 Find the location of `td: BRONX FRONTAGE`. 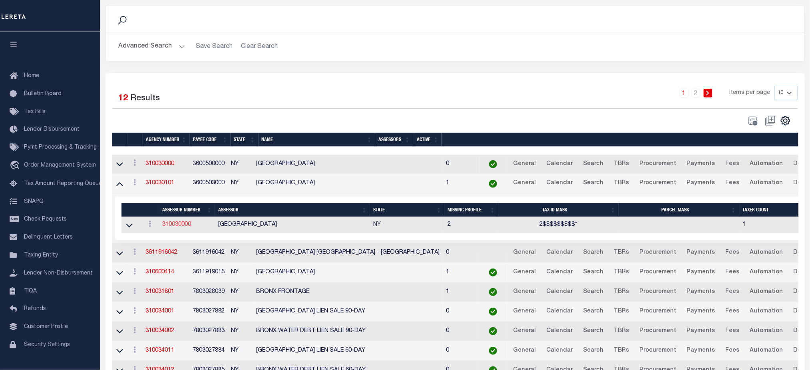

td: BRONX FRONTAGE is located at coordinates (348, 292).